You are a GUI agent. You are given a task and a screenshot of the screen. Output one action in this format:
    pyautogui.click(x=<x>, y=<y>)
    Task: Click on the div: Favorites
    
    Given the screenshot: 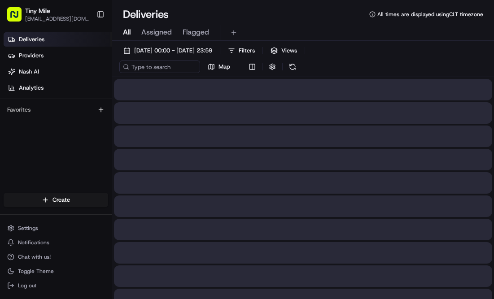 What is the action you would take?
    pyautogui.click(x=56, y=110)
    